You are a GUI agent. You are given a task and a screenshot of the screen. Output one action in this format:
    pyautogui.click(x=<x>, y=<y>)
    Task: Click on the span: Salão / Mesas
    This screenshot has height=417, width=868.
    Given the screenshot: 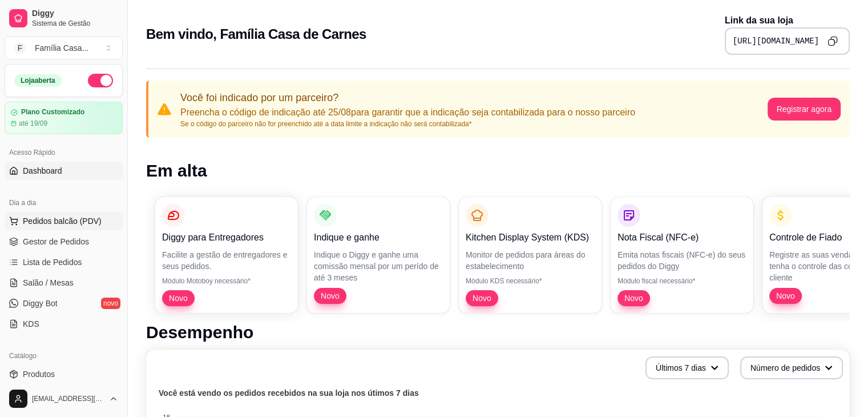 What is the action you would take?
    pyautogui.click(x=48, y=283)
    